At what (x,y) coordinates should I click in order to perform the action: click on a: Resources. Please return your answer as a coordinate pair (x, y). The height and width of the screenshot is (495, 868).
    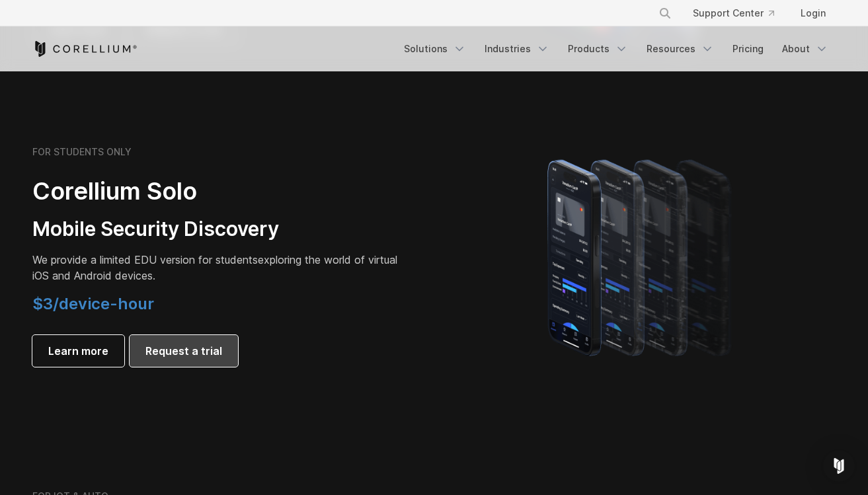
    Looking at the image, I should click on (680, 49).